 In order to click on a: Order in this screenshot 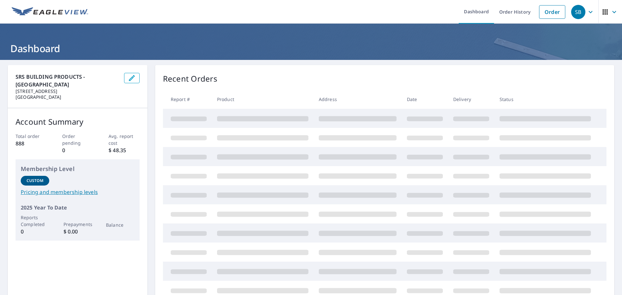, I will do `click(552, 12)`.